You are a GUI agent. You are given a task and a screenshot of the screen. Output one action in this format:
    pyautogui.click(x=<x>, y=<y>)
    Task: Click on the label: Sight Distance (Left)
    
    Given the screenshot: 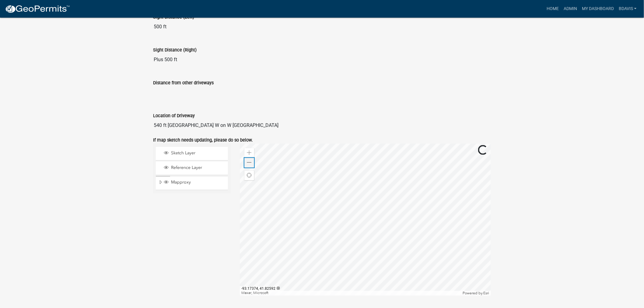 What is the action you would take?
    pyautogui.click(x=173, y=17)
    